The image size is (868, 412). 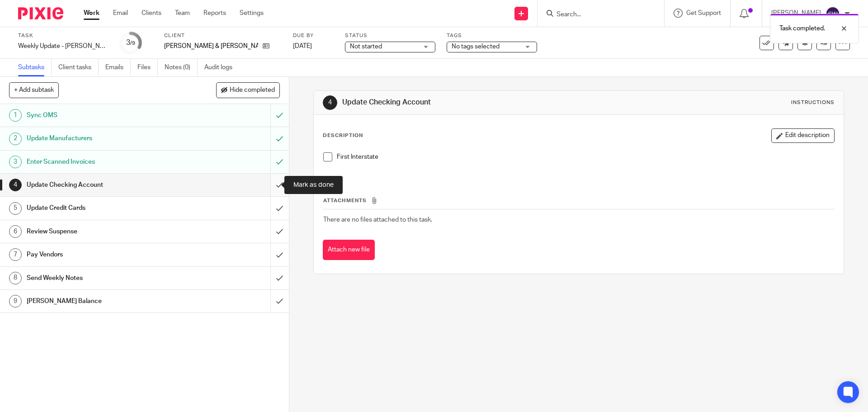 I want to click on button: Attach new file, so click(x=348, y=250).